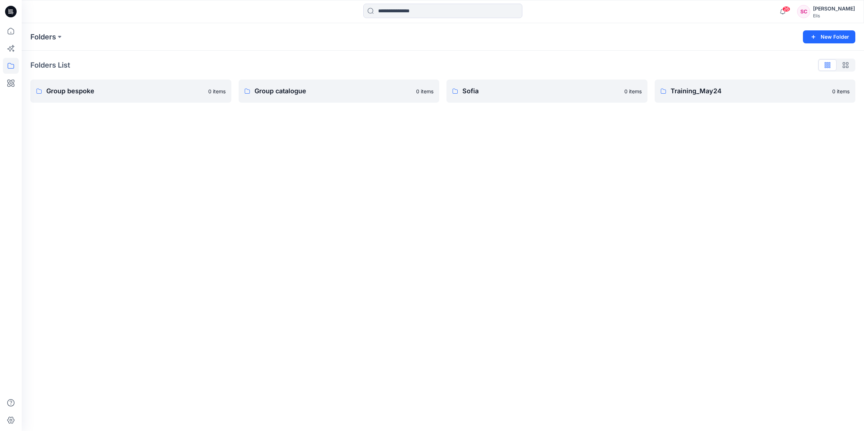 Image resolution: width=864 pixels, height=431 pixels. What do you see at coordinates (750, 91) in the screenshot?
I see `p: Training_May24` at bounding box center [750, 91].